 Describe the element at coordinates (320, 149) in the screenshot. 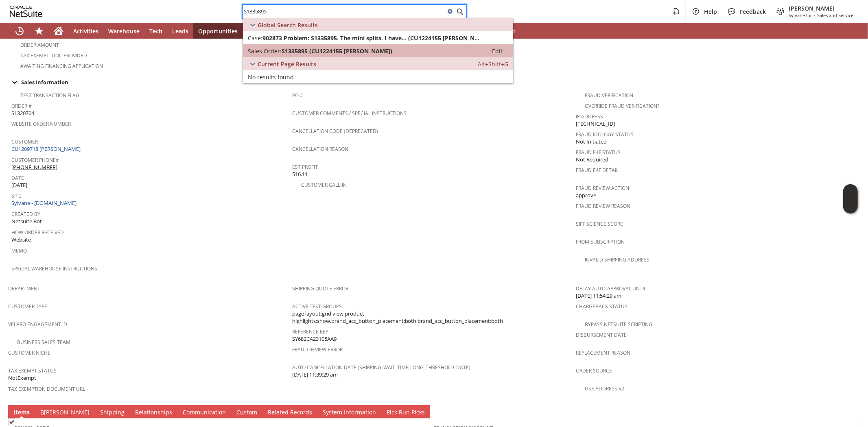

I see `a: Cancellation Reason` at that location.